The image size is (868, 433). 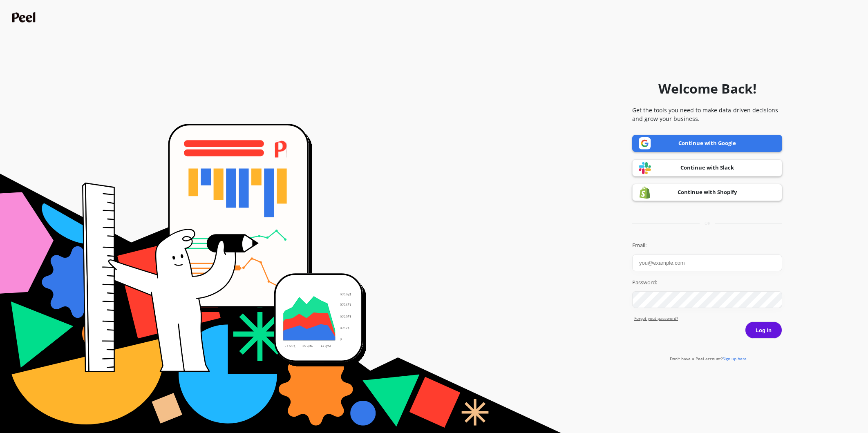 I want to click on img: Google logo, so click(x=645, y=143).